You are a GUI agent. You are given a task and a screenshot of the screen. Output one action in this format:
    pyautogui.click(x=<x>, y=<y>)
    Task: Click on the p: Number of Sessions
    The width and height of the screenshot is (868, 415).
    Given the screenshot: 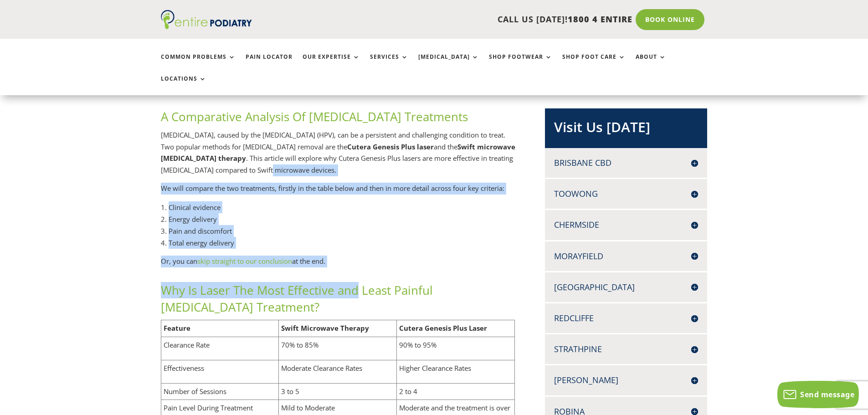 What is the action you would take?
    pyautogui.click(x=220, y=392)
    